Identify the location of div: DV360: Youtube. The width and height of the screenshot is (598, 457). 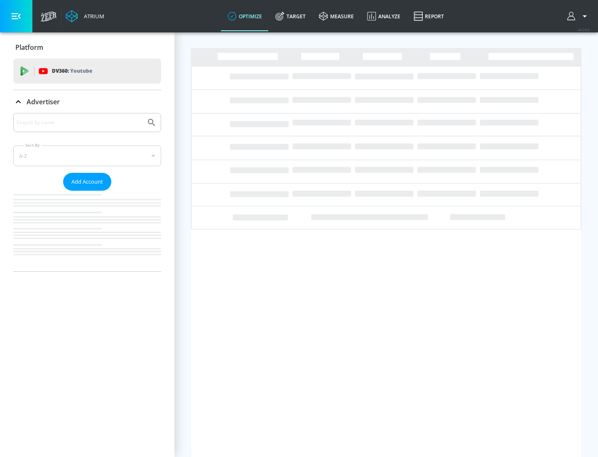
(87, 71).